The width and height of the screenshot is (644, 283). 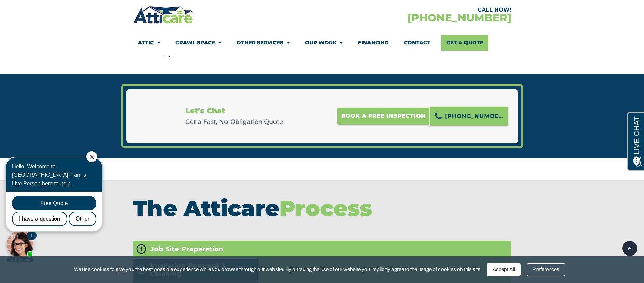 What do you see at coordinates (17, 93) in the screenshot?
I see `div: Need help? Chat with us now!` at bounding box center [17, 93].